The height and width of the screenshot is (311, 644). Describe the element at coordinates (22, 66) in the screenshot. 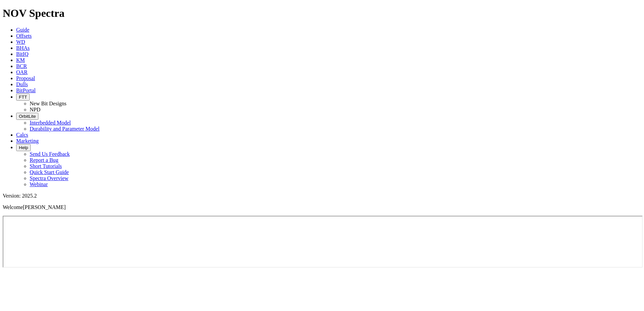

I see `span: BCR` at that location.